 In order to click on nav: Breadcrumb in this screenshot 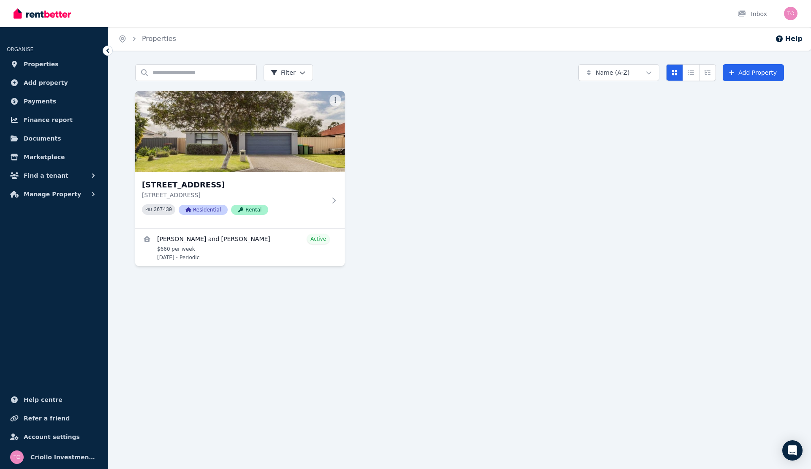, I will do `click(147, 39)`.